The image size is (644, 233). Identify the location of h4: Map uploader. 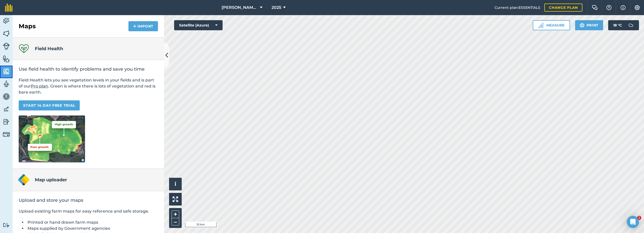
(51, 180).